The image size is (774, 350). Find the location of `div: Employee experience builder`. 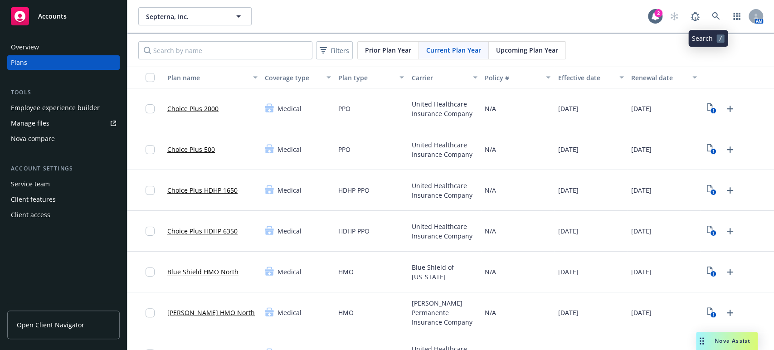

div: Employee experience builder is located at coordinates (55, 108).